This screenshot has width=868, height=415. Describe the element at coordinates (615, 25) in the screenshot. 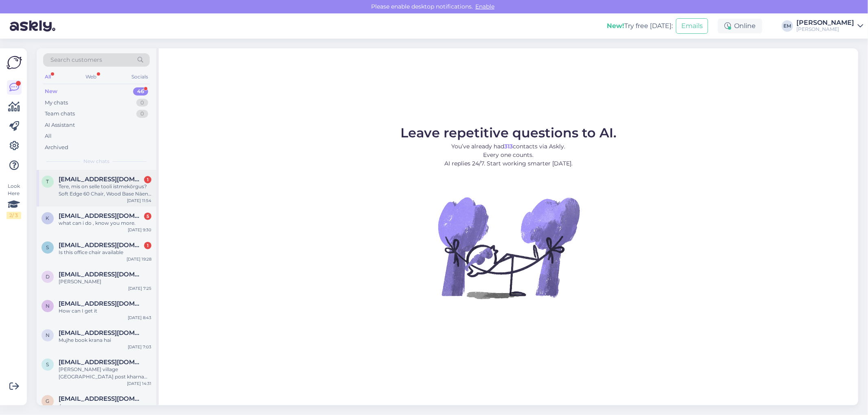

I see `b: New!` at that location.